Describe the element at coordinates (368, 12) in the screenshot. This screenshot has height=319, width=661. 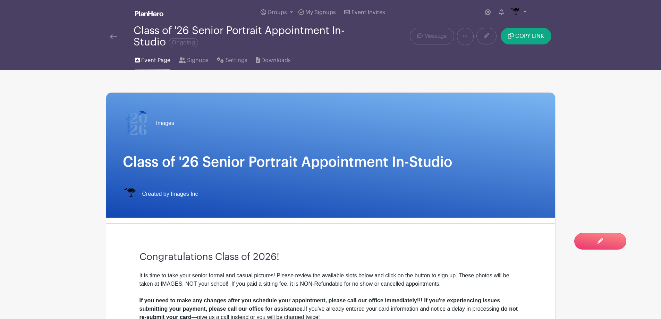
I see `span: Event Invites` at that location.